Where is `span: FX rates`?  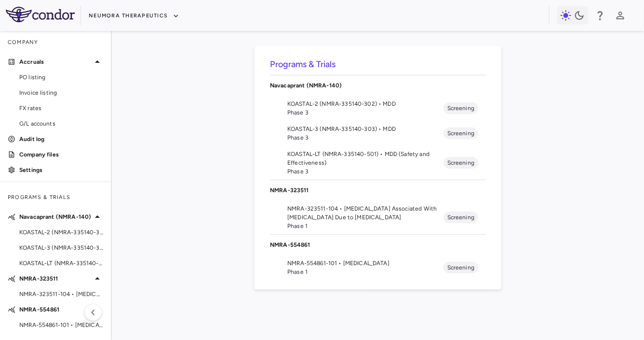
span: FX rates is located at coordinates (61, 108).